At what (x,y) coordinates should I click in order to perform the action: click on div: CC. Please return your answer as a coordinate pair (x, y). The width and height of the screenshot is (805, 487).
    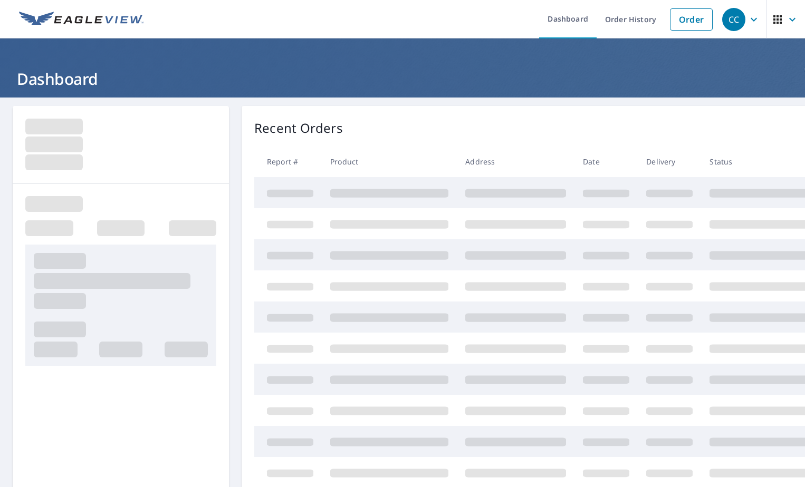
    Looking at the image, I should click on (734, 20).